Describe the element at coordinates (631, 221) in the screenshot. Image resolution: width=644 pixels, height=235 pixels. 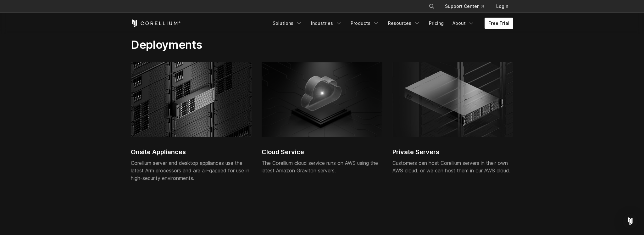
I see `div: Open Intercom Messenger` at that location.